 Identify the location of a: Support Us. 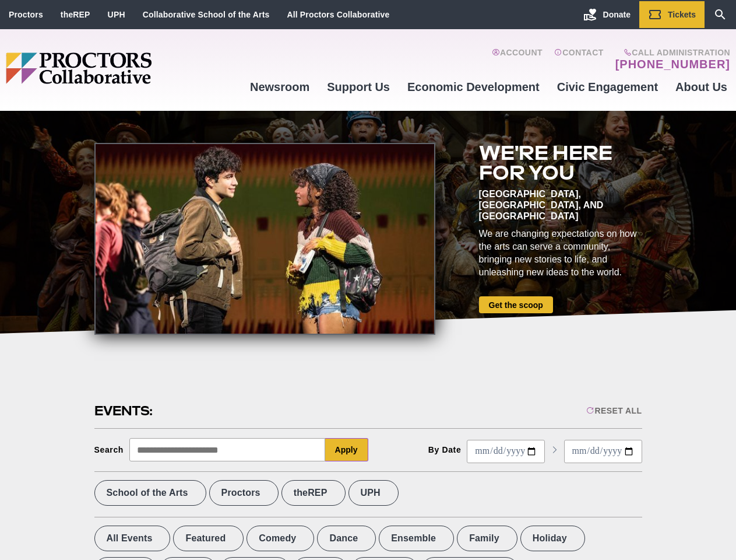
(358, 87).